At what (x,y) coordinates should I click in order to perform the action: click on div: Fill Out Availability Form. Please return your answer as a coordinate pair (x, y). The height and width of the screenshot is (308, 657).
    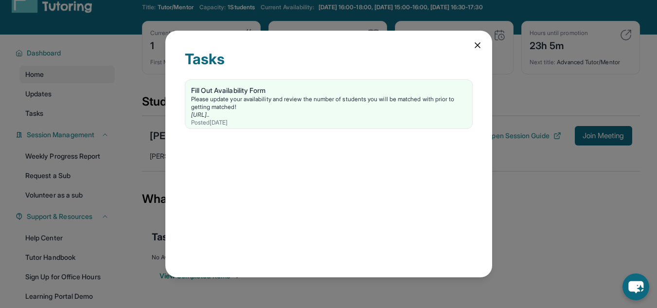
    Looking at the image, I should click on (329, 90).